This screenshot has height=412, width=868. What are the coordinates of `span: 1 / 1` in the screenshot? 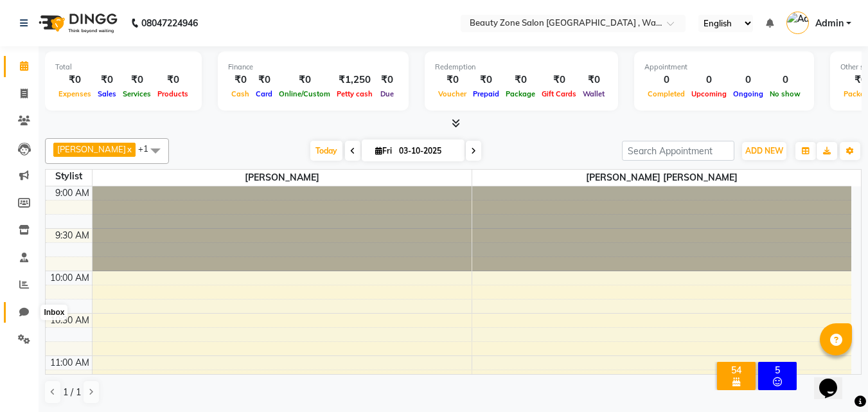 It's located at (72, 392).